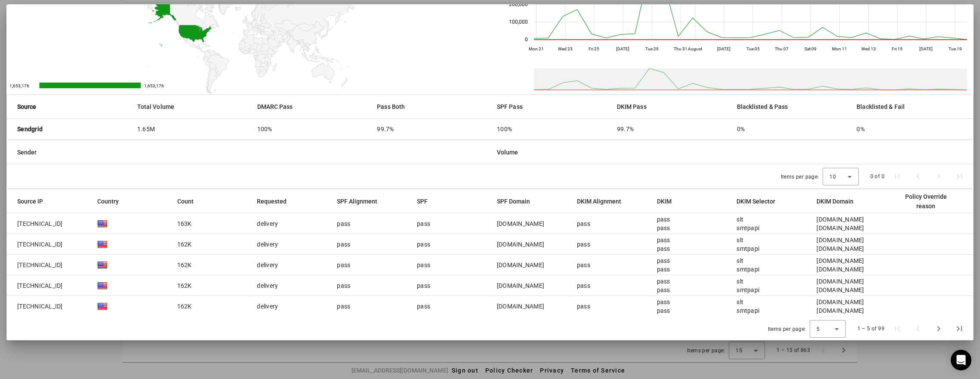 This screenshot has height=379, width=980. Describe the element at coordinates (869, 48) in the screenshot. I see `text: Wed 13` at that location.